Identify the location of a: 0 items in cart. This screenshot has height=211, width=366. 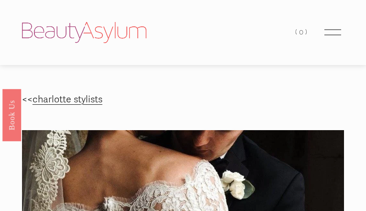
(302, 32).